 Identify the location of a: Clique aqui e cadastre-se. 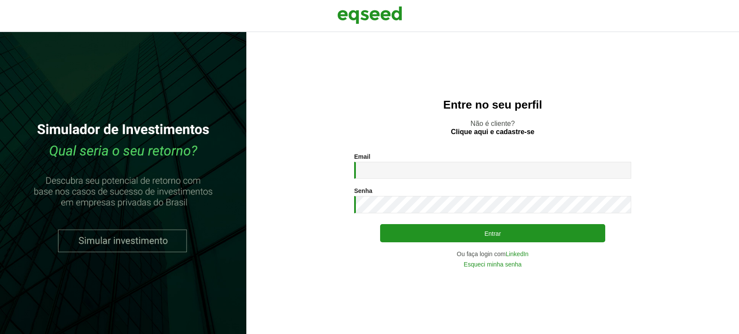
(493, 132).